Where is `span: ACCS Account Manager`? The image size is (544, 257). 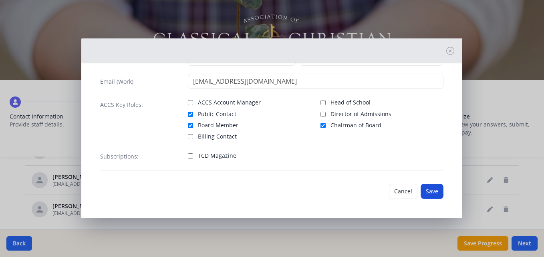 span: ACCS Account Manager is located at coordinates (229, 103).